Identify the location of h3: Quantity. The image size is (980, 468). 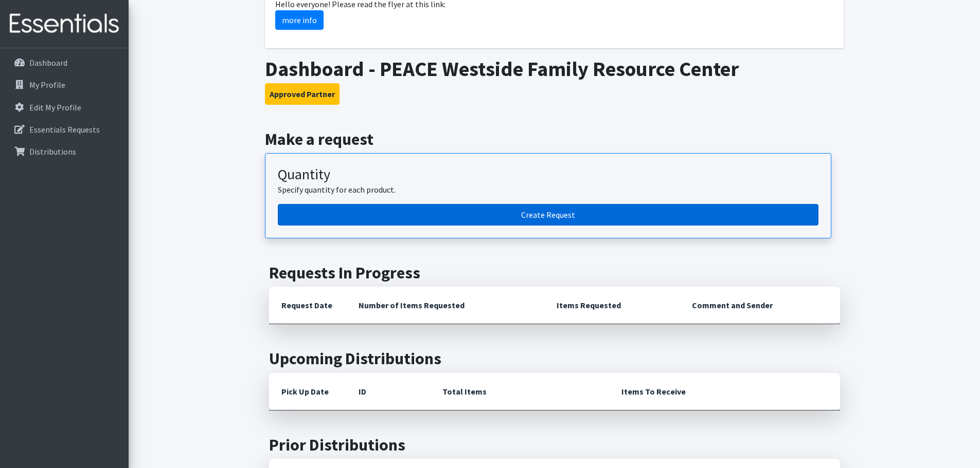
(548, 175).